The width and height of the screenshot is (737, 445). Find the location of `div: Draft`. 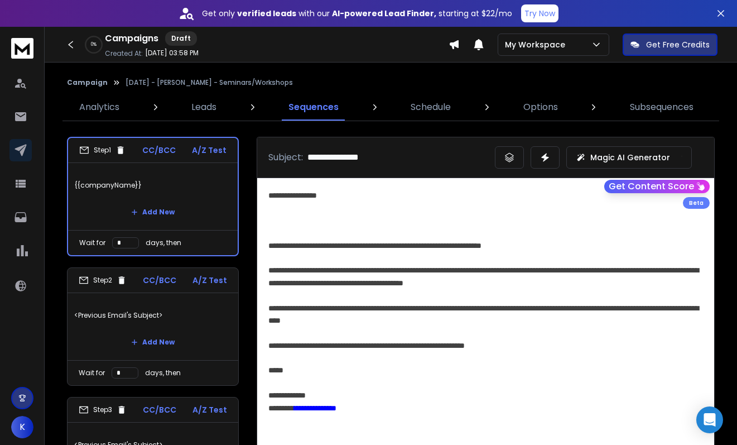

div: Draft is located at coordinates (181, 39).